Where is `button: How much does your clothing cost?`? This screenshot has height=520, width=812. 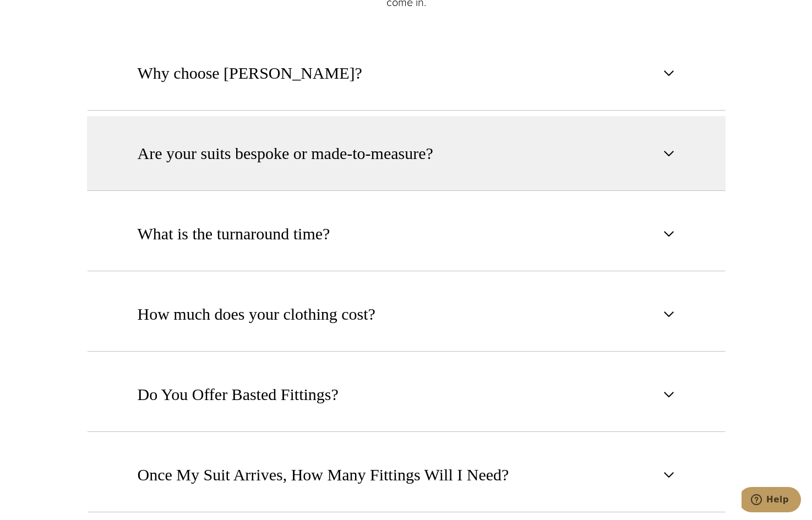 button: How much does your clothing cost? is located at coordinates (406, 314).